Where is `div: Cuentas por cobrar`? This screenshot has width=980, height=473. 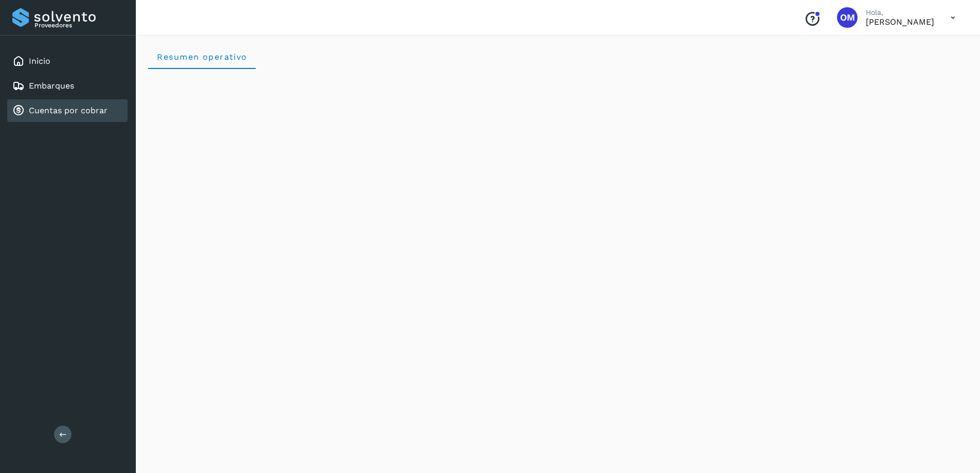 div: Cuentas por cobrar is located at coordinates (67, 111).